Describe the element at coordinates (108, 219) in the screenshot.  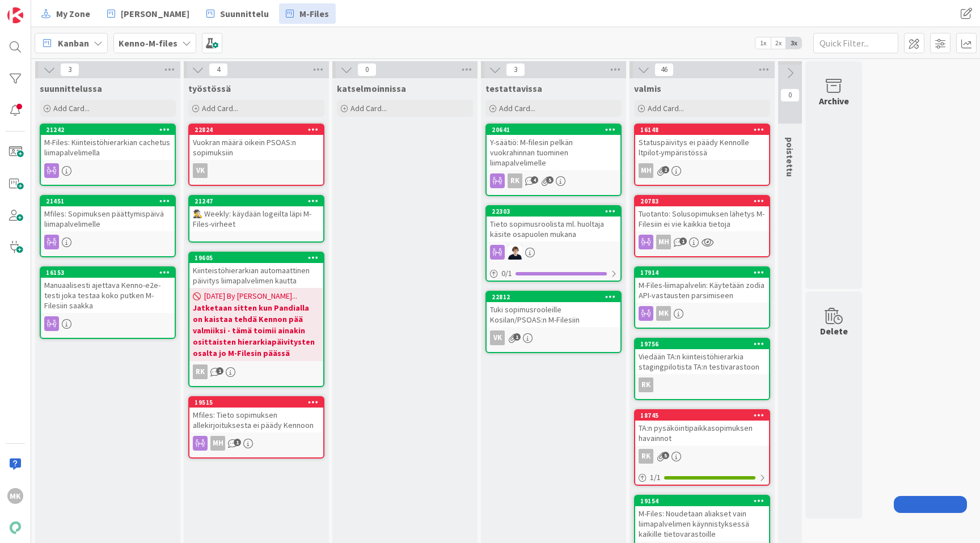
I see `div: Mfiles: Sopimuksen päättymispäivä liimapalvelimelle` at that location.